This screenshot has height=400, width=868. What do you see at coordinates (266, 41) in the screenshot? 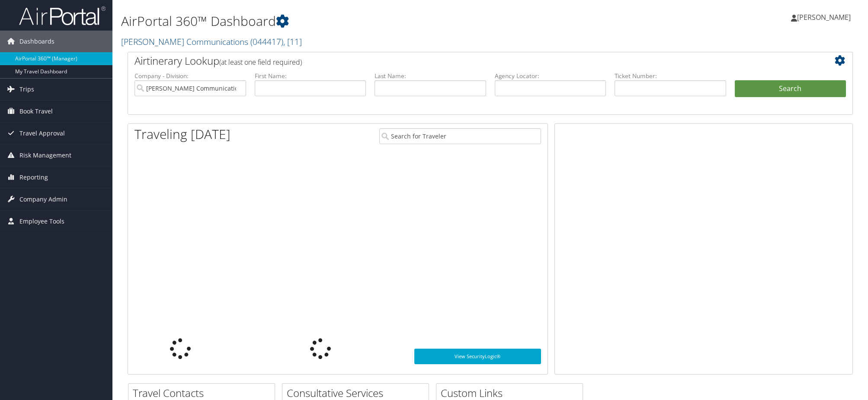
I see `span: ( 044417 )` at bounding box center [266, 41].